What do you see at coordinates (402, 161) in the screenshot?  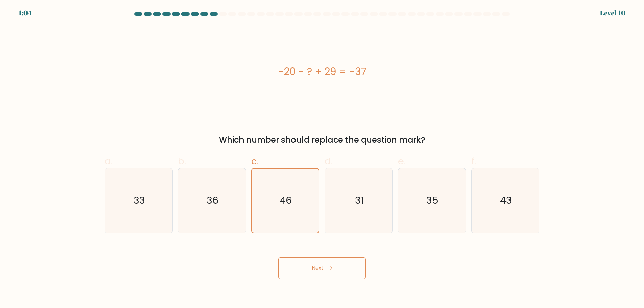 I see `span: e.` at bounding box center [402, 161].